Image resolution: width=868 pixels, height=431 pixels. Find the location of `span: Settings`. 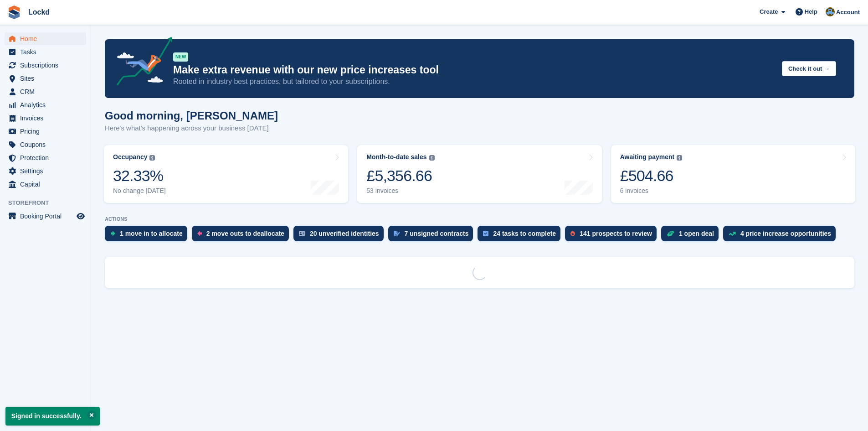

span: Settings is located at coordinates (48, 171).